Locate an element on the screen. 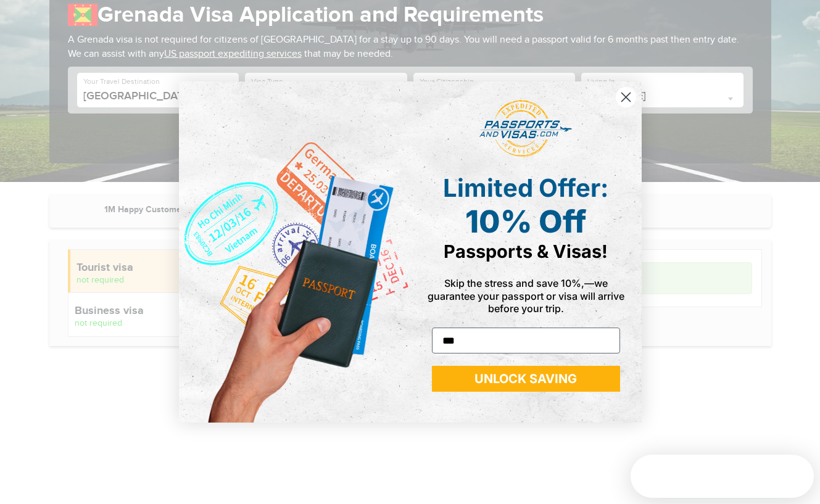 The image size is (820, 504). button: Close dialog is located at coordinates (626, 97).